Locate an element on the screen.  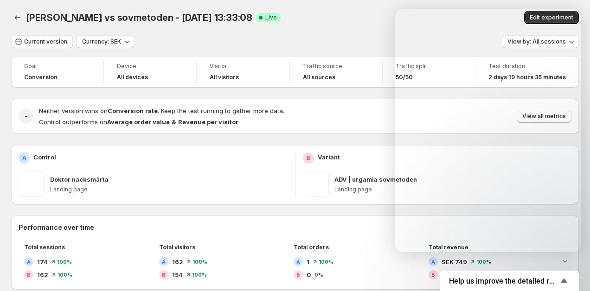
button: Show survey - Help us improve the detailed report for A/B campaigns is located at coordinates (509, 281).